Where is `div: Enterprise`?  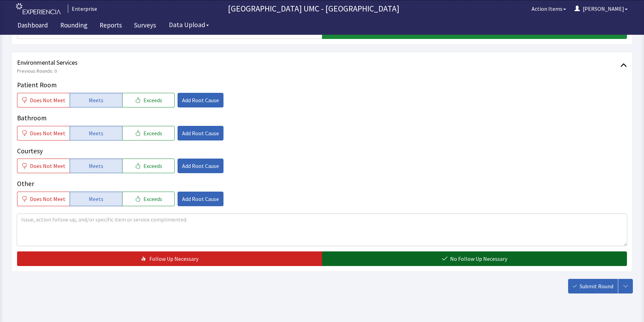 div: Enterprise is located at coordinates (82, 8).